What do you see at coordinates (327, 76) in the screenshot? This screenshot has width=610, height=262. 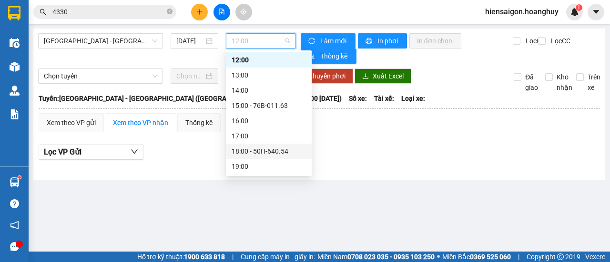 I see `button: Chuyển phơi` at bounding box center [327, 76].